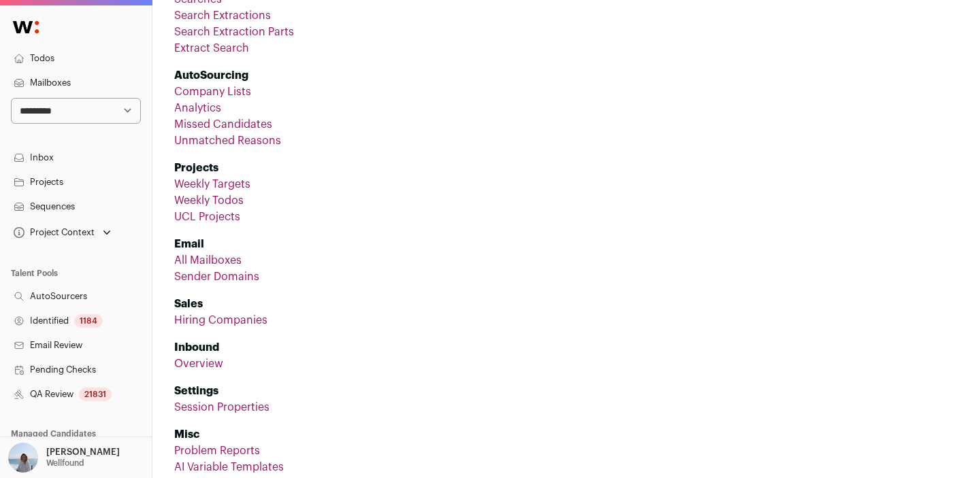 The image size is (980, 478). I want to click on a: Missed Candidates, so click(223, 124).